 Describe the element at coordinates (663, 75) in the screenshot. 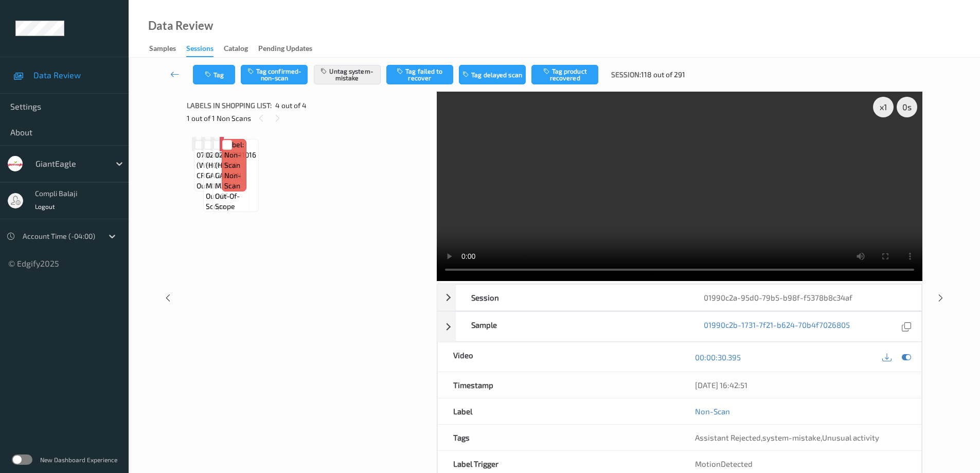

I see `span: 118 out of 291` at that location.